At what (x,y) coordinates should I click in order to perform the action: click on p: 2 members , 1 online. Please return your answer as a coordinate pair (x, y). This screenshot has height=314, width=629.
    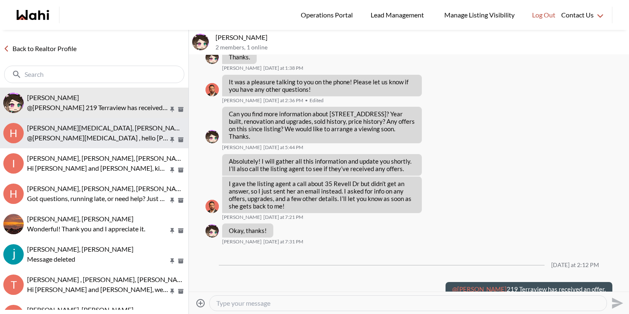
    Looking at the image, I should click on (420, 47).